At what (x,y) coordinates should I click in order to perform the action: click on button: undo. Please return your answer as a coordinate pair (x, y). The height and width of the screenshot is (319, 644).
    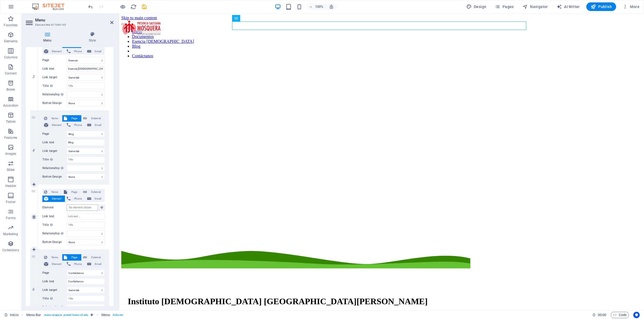
    Looking at the image, I should click on (90, 7).